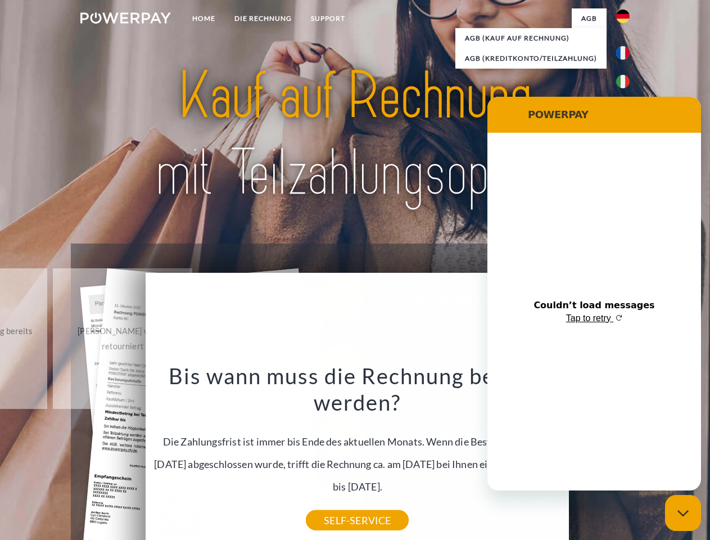 The image size is (710, 540). Describe the element at coordinates (106, 208) in the screenshot. I see `div: Couldn’t load messages` at that location.